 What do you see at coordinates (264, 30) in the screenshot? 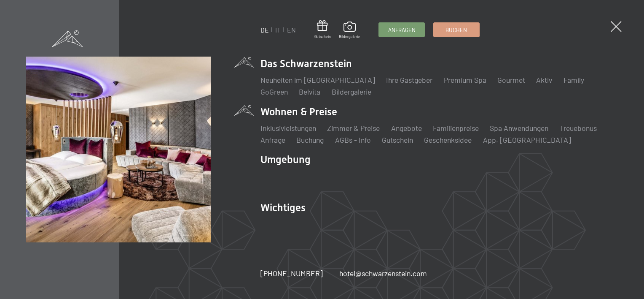
I see `a: DE` at bounding box center [264, 30].